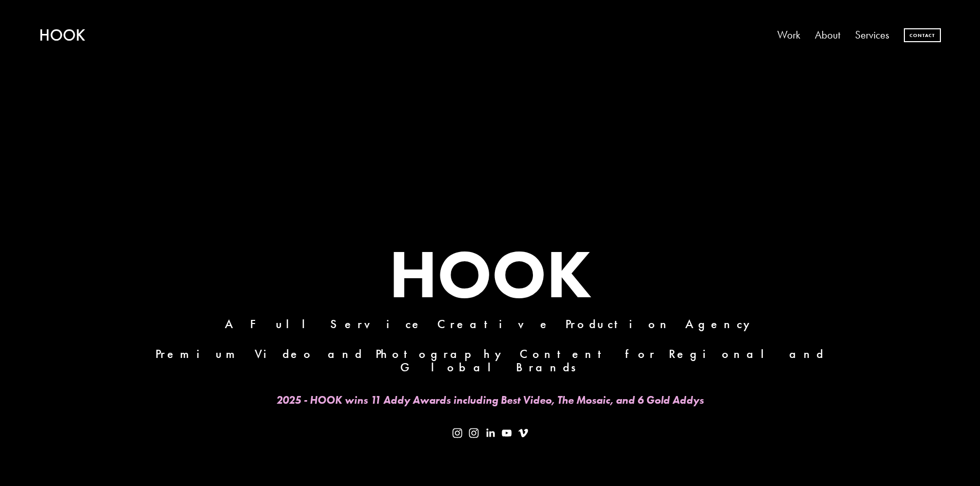  Describe the element at coordinates (62, 35) in the screenshot. I see `a: HOOK` at that location.